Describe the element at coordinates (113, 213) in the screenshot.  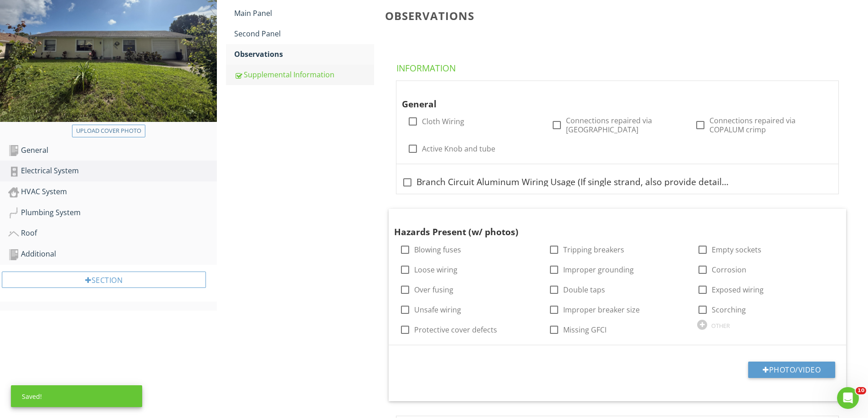
I see `div: Plumbing System` at that location.